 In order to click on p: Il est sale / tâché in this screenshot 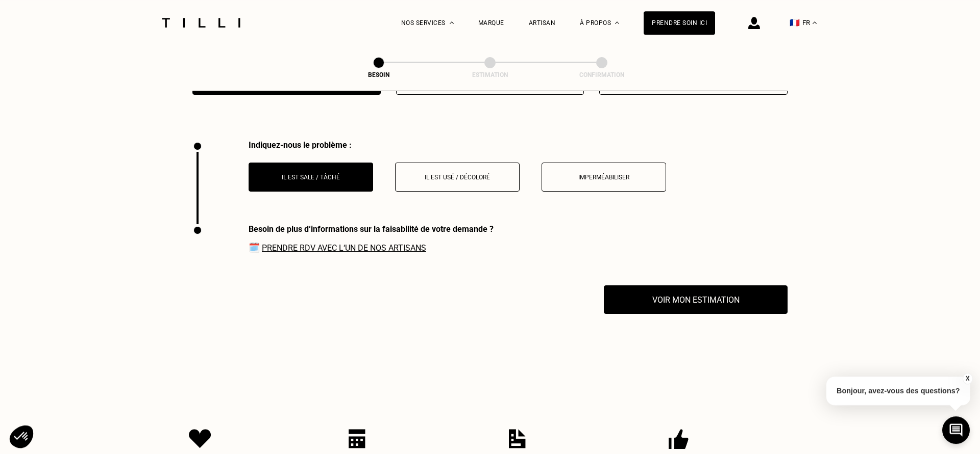, I will do `click(310, 178)`.